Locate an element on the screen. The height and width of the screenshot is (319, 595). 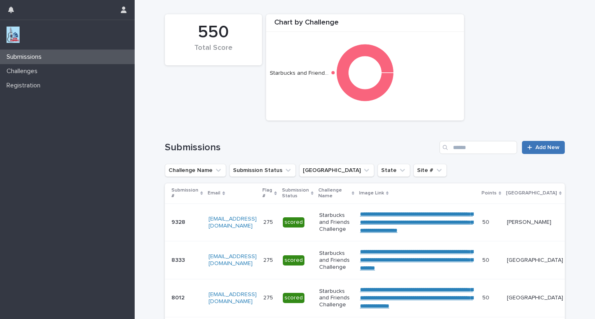
p: Image Link is located at coordinates (372, 193).